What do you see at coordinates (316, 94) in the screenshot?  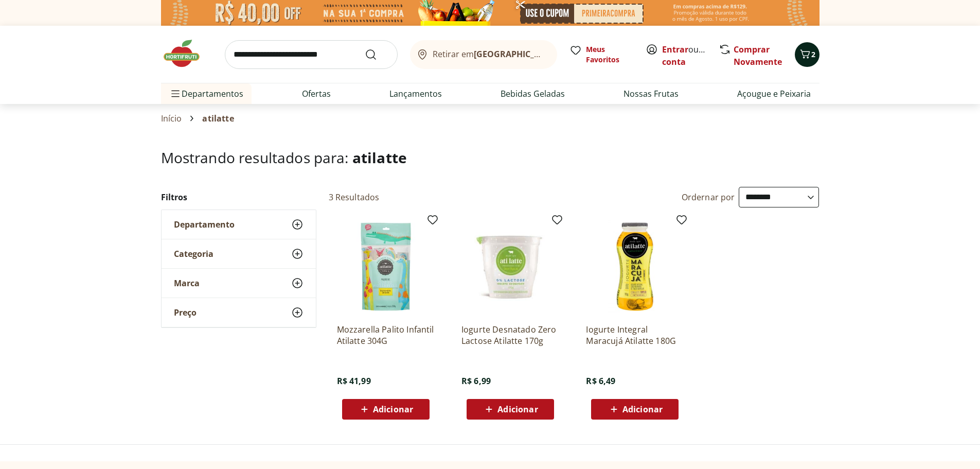 I see `a: Ofertas` at bounding box center [316, 94].